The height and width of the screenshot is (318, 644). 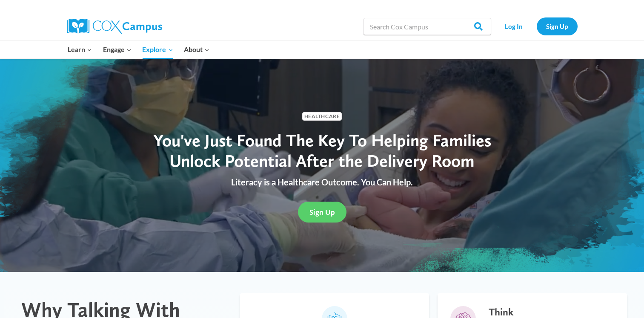 I want to click on span: About, so click(x=196, y=49).